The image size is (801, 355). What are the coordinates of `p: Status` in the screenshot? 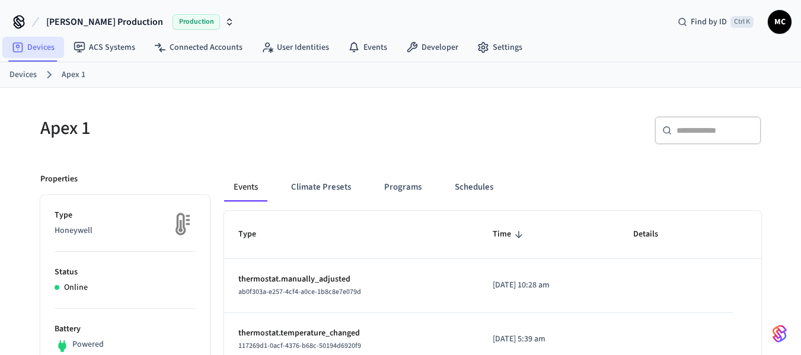 It's located at (125, 272).